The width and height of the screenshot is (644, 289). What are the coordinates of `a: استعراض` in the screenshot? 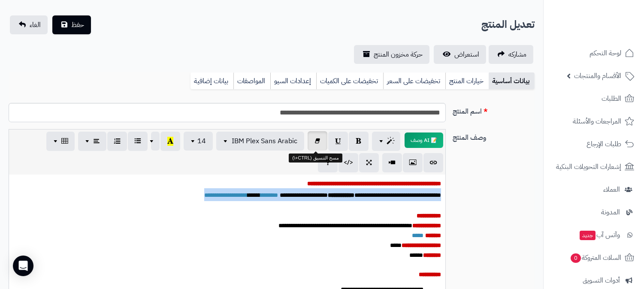 It's located at (460, 54).